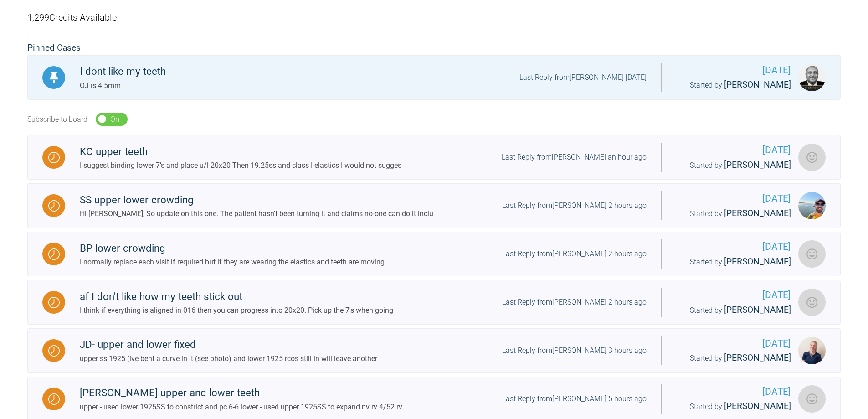 The width and height of the screenshot is (868, 419). What do you see at coordinates (434, 302) in the screenshot?
I see `a: Waitingaf I don't like how my teeth stick outI think if everything is aligned in 016 then you can...` at bounding box center [434, 302].